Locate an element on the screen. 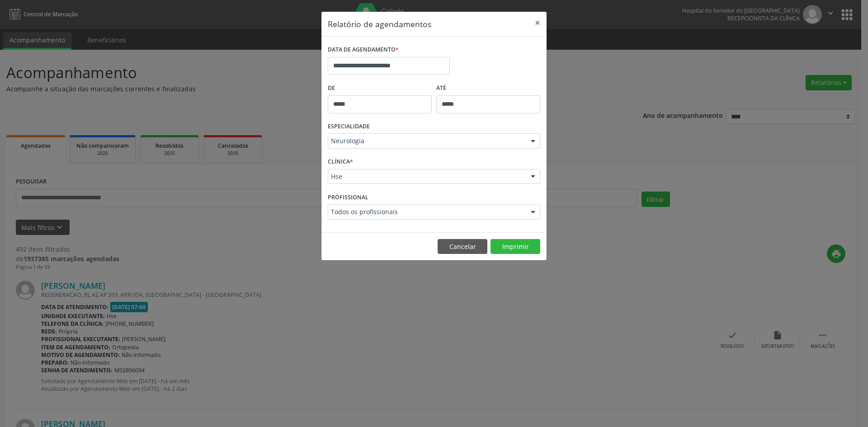 This screenshot has width=868, height=427. button: Close is located at coordinates (538, 23).